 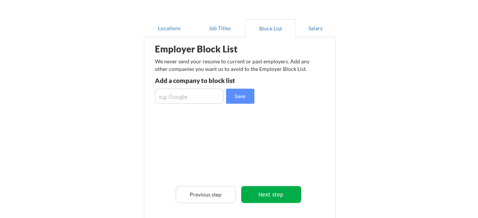 I want to click on button: Save, so click(x=240, y=96).